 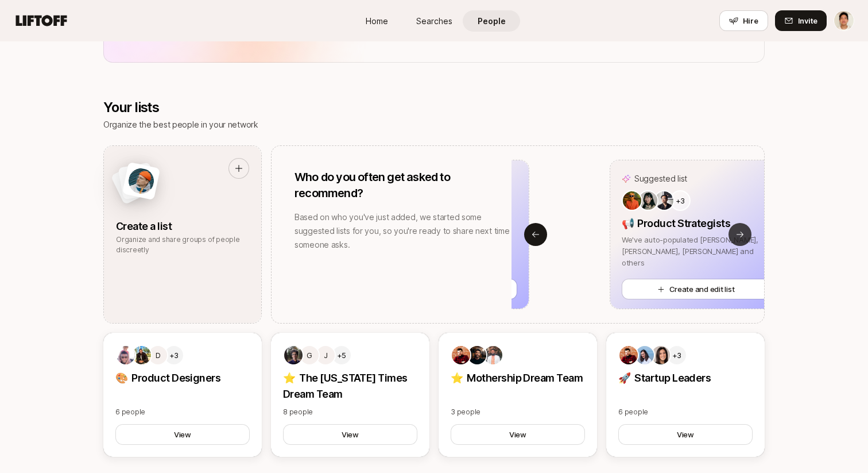 I want to click on img: ACg8ocInyrGrb4MC9uz50sf4oDbeg82BTXgt_Vgd6-yBkTRc-xTs8ygV=s160-c, so click(x=126, y=355).